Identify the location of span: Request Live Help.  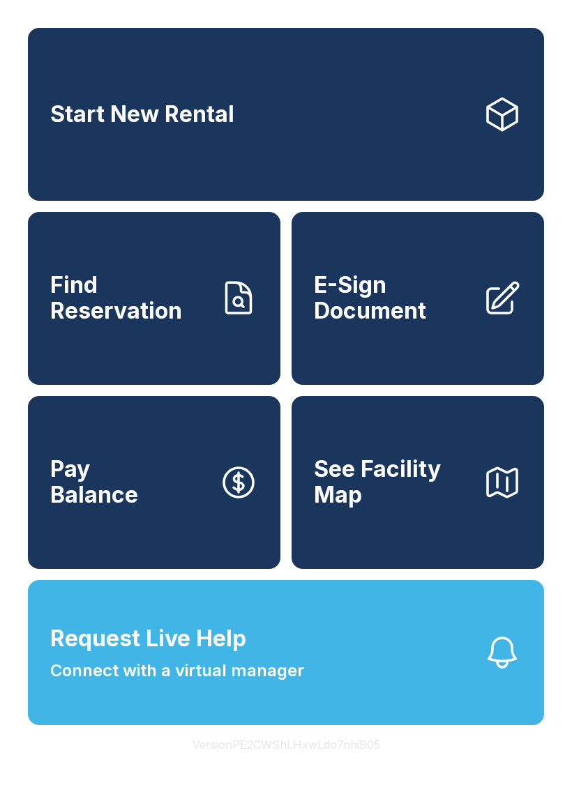
(148, 638).